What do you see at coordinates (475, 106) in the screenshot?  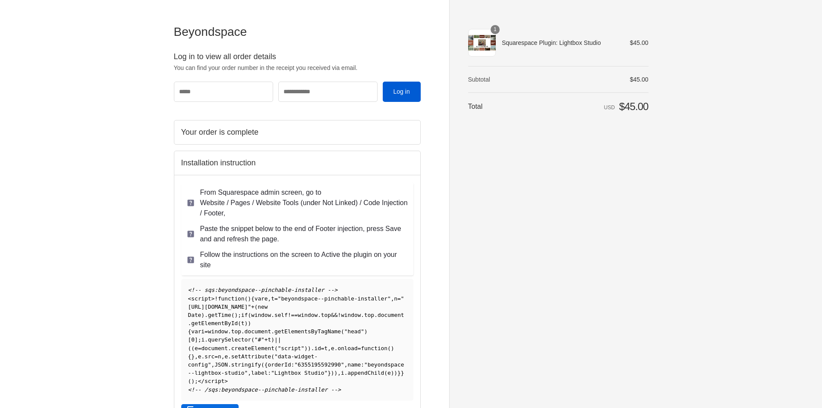 I see `span: Total` at bounding box center [475, 106].